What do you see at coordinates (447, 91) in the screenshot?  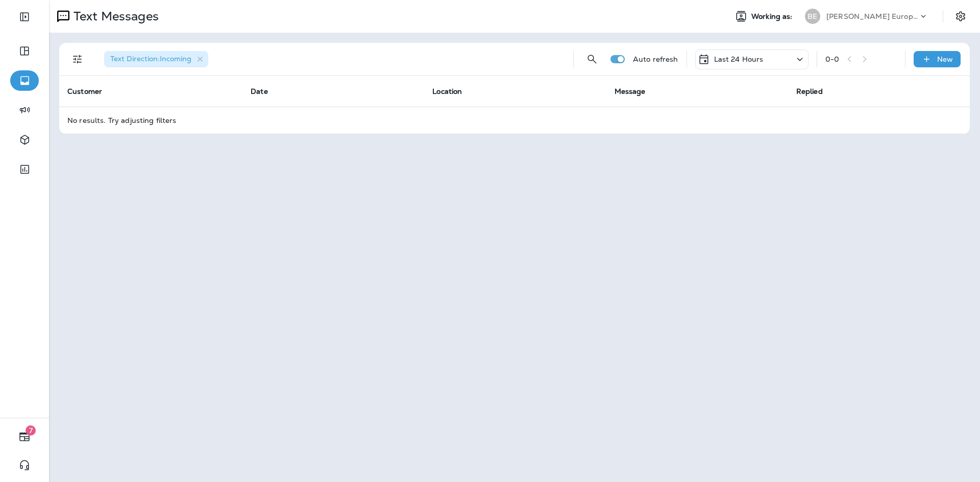 I see `span: Location` at bounding box center [447, 91].